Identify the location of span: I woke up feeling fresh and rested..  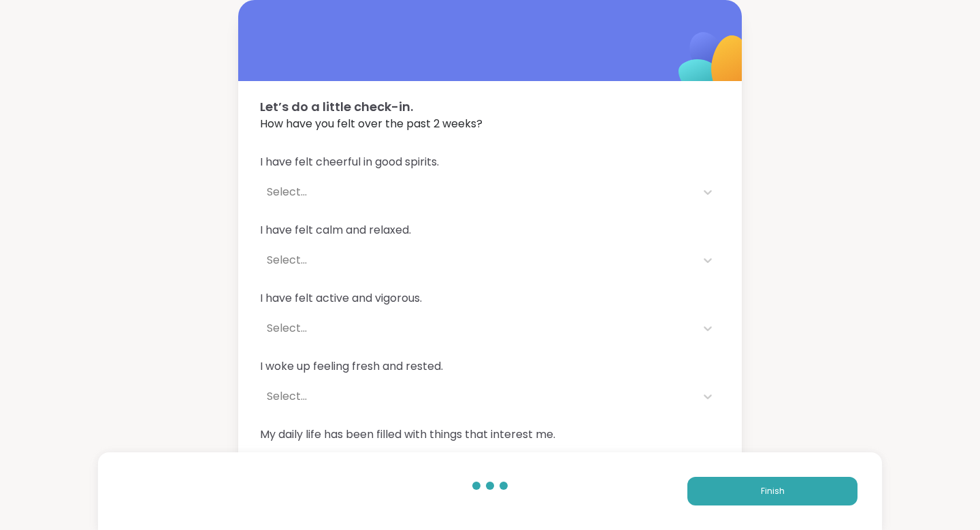
(490, 366).